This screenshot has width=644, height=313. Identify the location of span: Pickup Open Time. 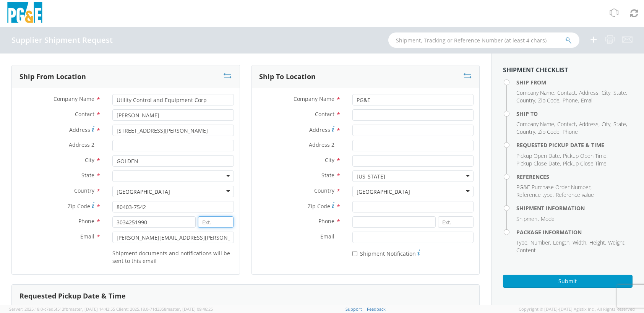
(585, 156).